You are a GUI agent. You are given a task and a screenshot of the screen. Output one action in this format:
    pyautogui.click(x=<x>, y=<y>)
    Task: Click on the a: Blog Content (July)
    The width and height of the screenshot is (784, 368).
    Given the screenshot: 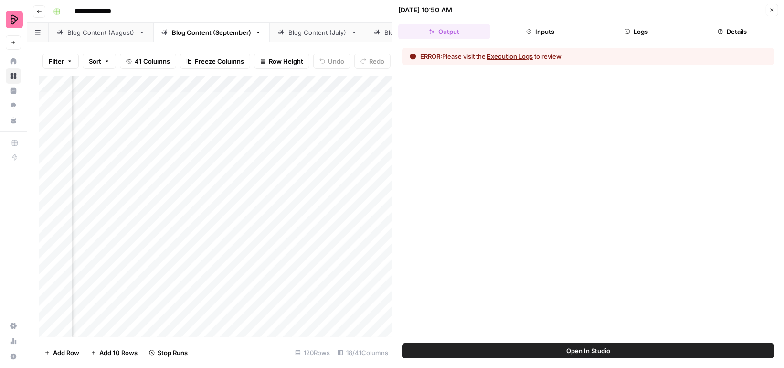 What is the action you would take?
    pyautogui.click(x=317, y=32)
    